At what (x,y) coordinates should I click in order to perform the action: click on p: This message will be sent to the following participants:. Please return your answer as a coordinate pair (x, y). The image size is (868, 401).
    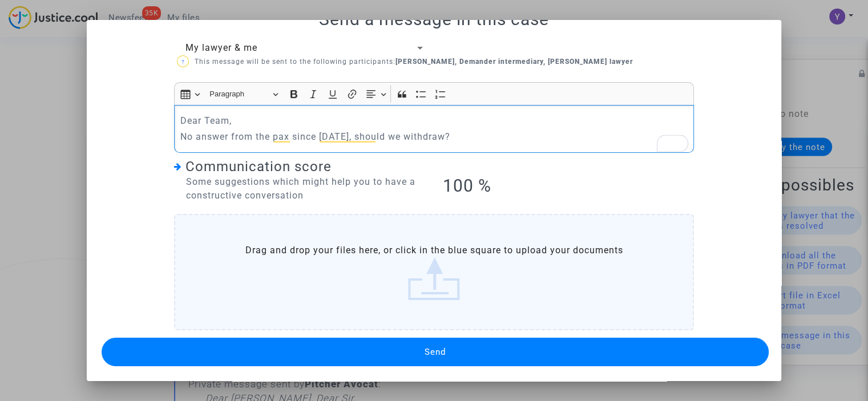
    Looking at the image, I should click on (405, 62).